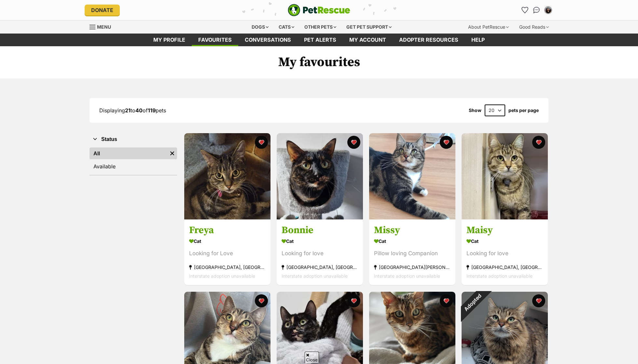 Image resolution: width=638 pixels, height=364 pixels. I want to click on img: Bonnie, so click(319, 176).